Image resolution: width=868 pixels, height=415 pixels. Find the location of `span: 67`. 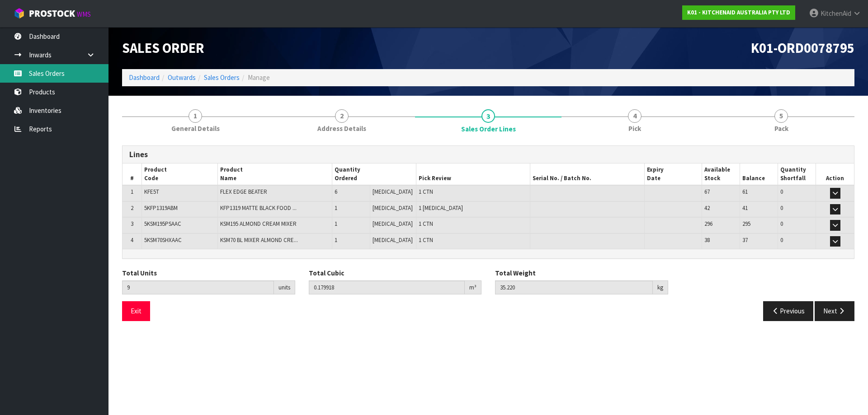

span: 67 is located at coordinates (707, 191).